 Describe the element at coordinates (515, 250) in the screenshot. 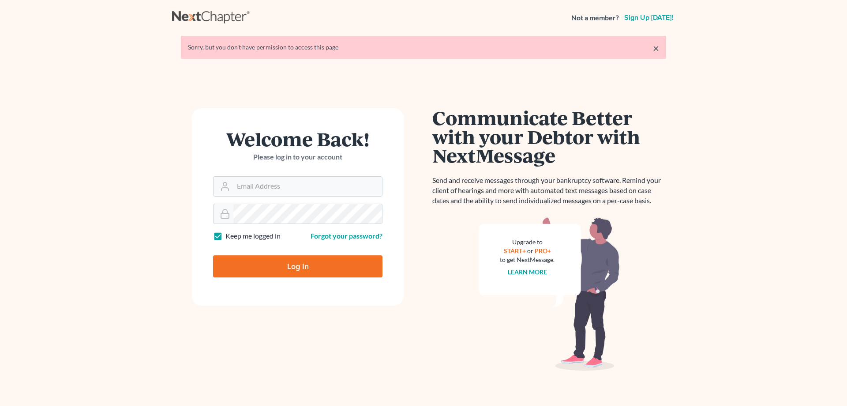

I see `a: START+` at that location.